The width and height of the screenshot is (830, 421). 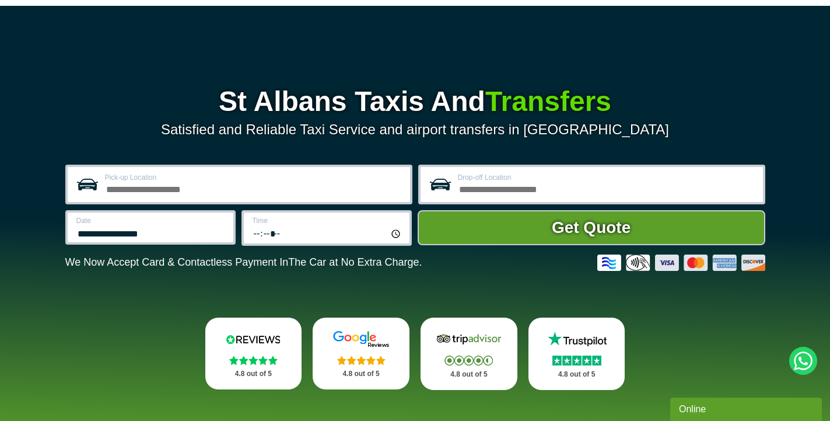 I want to click on div: Online, so click(x=76, y=14).